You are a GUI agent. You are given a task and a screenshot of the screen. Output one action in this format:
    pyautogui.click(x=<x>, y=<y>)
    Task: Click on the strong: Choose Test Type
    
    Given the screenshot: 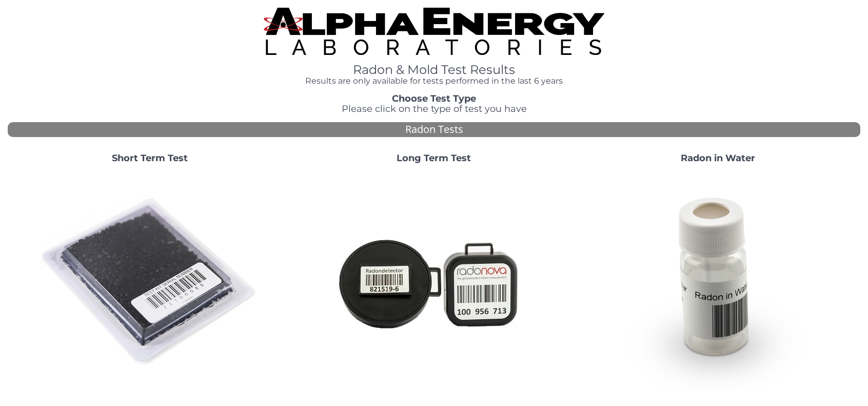 What is the action you would take?
    pyautogui.click(x=434, y=99)
    